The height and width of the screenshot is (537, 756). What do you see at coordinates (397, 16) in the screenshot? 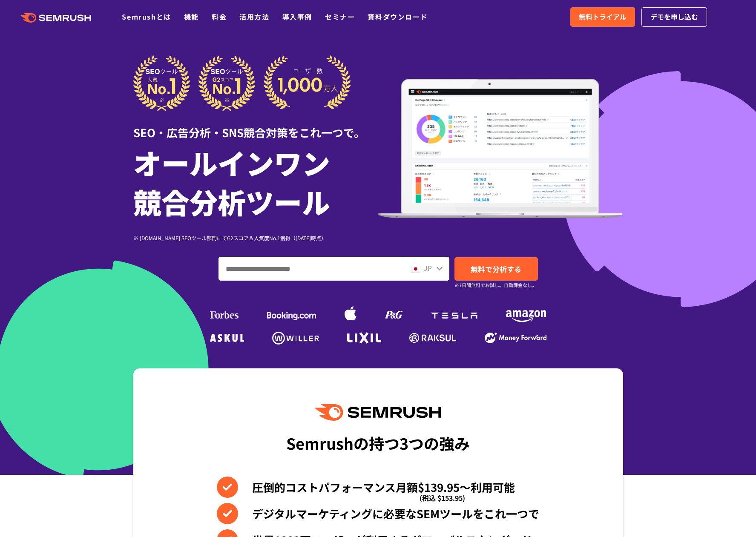
I see `a: 資料ダウンロード` at bounding box center [397, 16].